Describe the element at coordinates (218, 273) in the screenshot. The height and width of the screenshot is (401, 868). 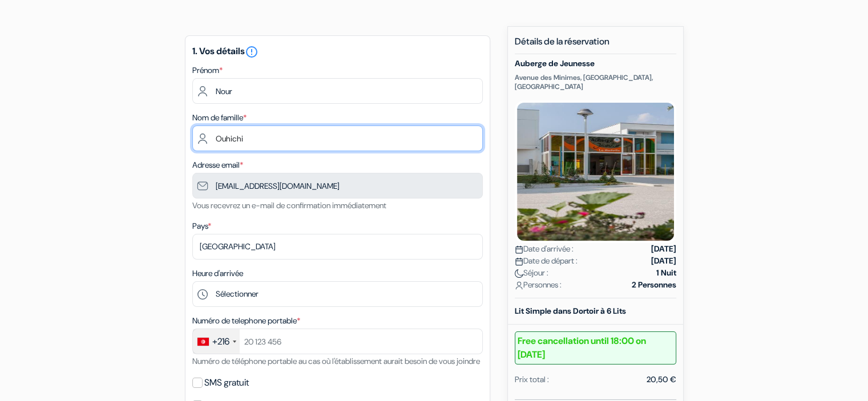
I see `label: Heure d'arrivée` at that location.